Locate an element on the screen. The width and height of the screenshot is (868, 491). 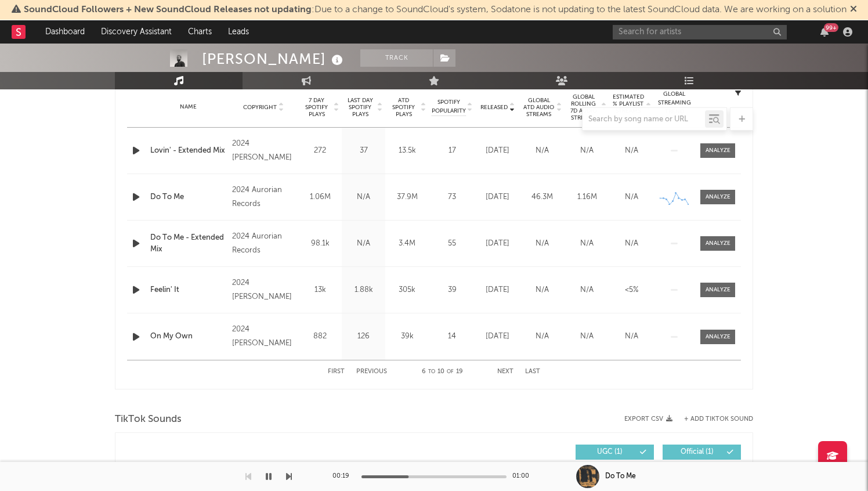
div: Do To Me - Extended Mix is located at coordinates (188, 243).